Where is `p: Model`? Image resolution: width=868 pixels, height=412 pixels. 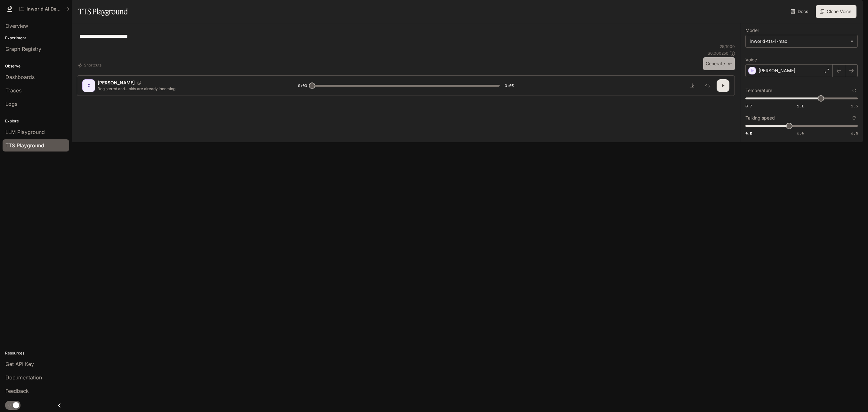
p: Model is located at coordinates (752, 31).